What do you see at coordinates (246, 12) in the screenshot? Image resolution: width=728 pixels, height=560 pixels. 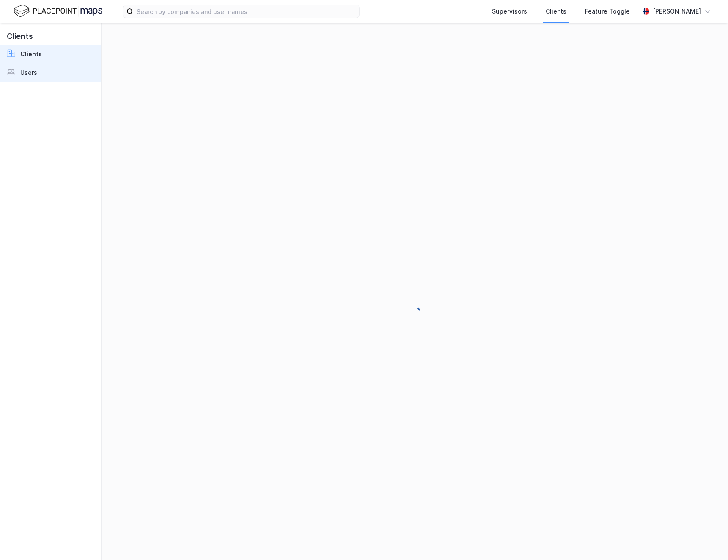 I see `input: Search by companies and user names` at bounding box center [246, 12].